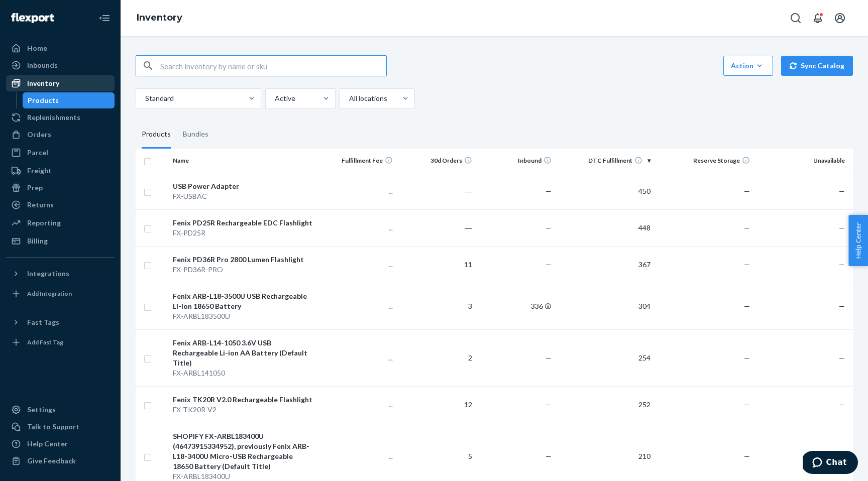 The image size is (868, 481). I want to click on a: Reporting, so click(60, 223).